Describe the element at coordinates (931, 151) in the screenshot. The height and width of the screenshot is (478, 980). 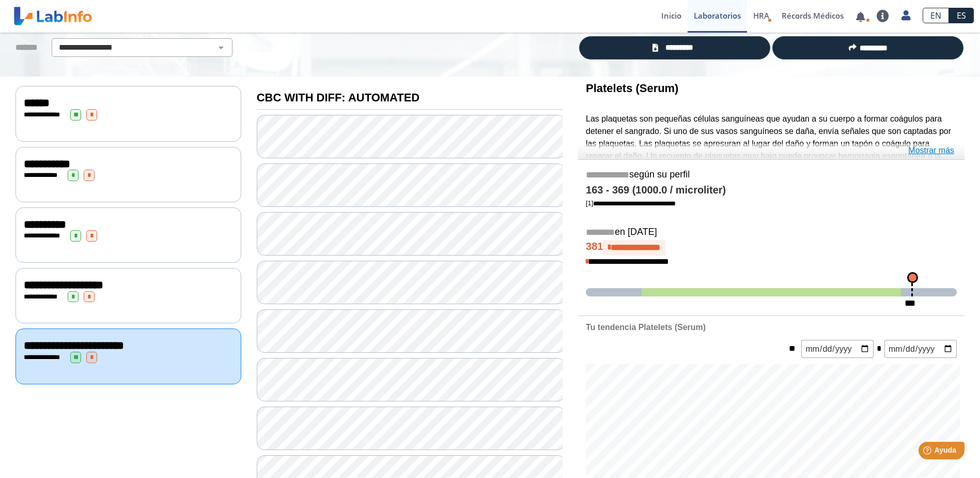
I see `a: Mostrar más` at that location.